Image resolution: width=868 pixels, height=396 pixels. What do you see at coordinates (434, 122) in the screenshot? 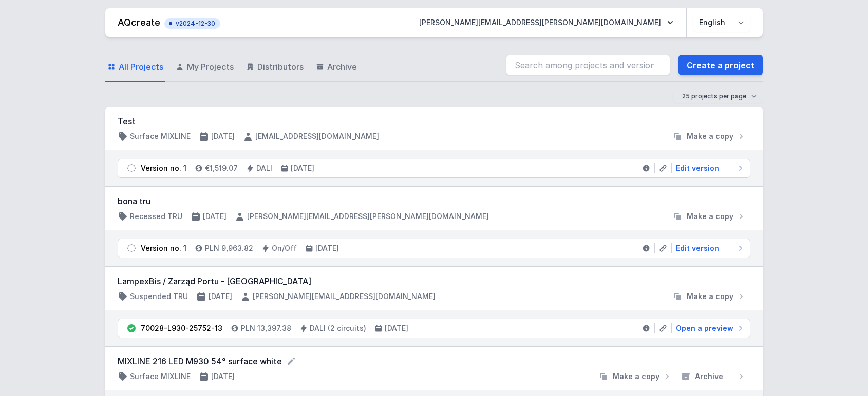
I see `h3: Test` at bounding box center [434, 122].